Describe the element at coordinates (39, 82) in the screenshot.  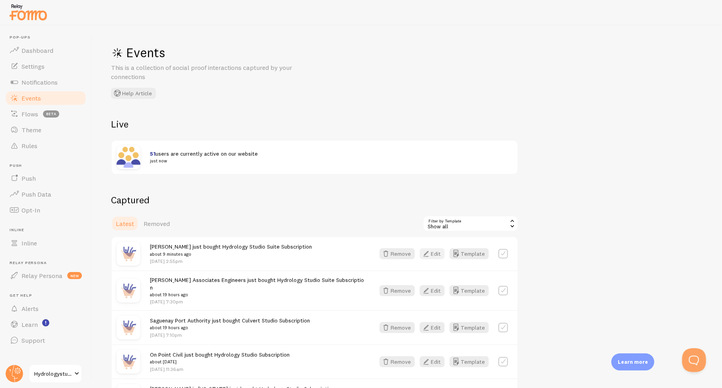
I see `span: Notifications` at that location.